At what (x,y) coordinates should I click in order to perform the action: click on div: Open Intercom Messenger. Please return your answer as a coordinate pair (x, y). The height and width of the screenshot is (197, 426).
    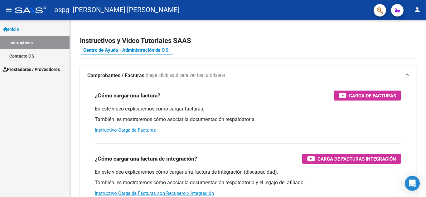
    Looking at the image, I should click on (412, 184).